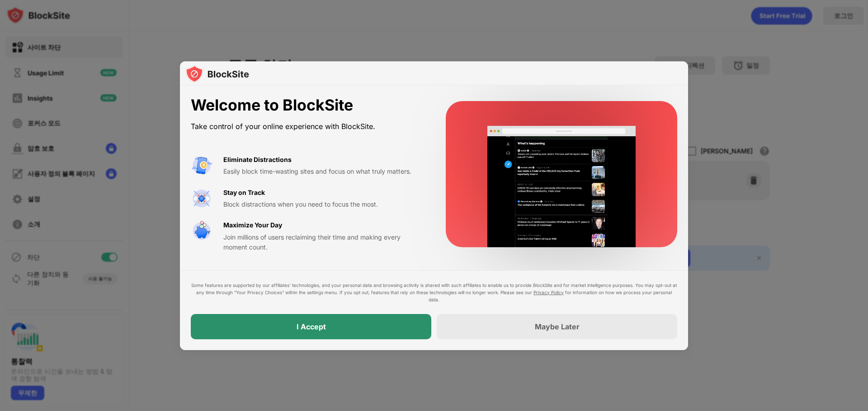  Describe the element at coordinates (308, 105) in the screenshot. I see `div: Welcome to BlockSite` at that location.